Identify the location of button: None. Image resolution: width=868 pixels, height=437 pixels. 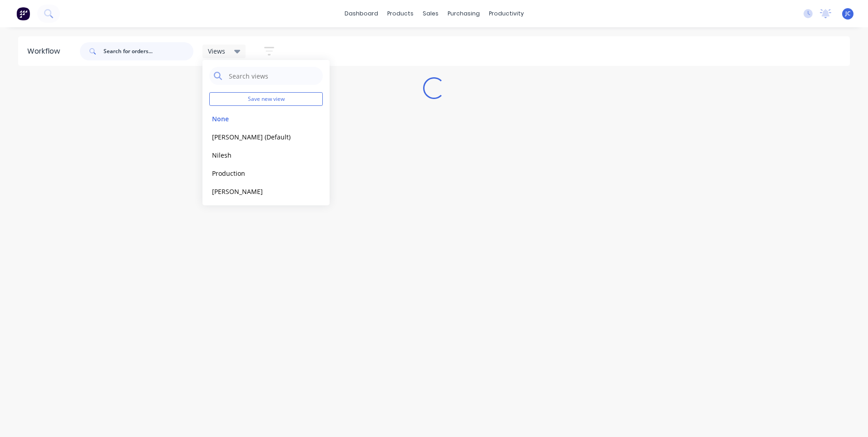
(258, 118).